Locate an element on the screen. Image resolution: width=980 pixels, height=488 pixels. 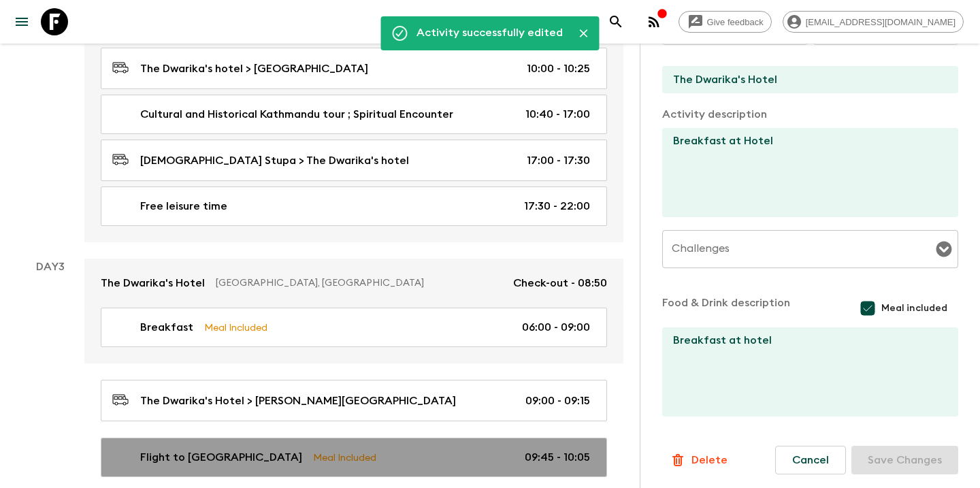
p: Day 3 is located at coordinates (50, 267).